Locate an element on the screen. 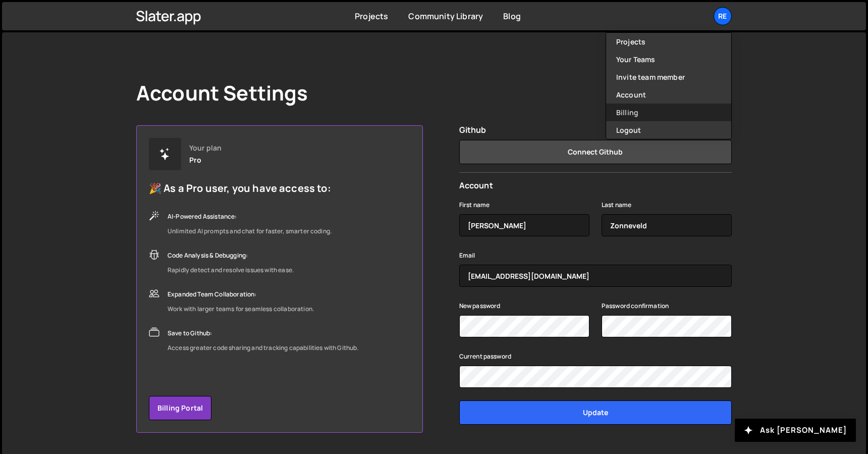 This screenshot has width=868, height=454. div: Access greater code sharing and tracking capabilities with Github. is located at coordinates (263, 348).